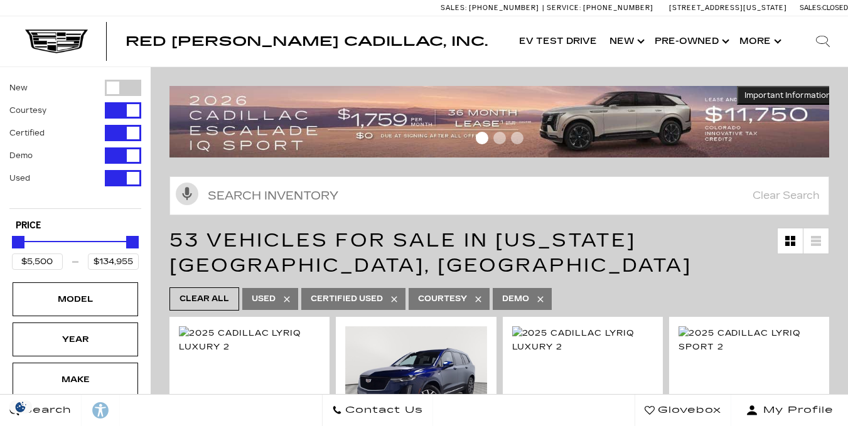 This screenshot has height=426, width=848. What do you see at coordinates (749, 340) in the screenshot?
I see `img: 2025 Cadillac LYRIQ Sport 2` at bounding box center [749, 340].